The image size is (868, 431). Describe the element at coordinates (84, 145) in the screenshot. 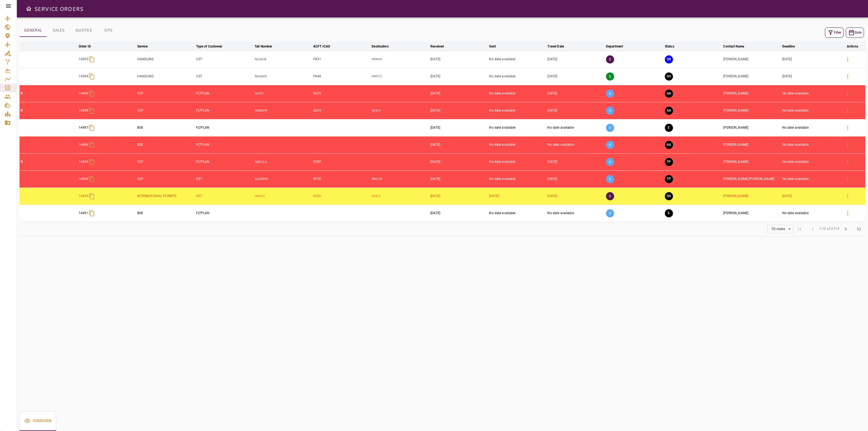

I see `p: 14496` at that location.